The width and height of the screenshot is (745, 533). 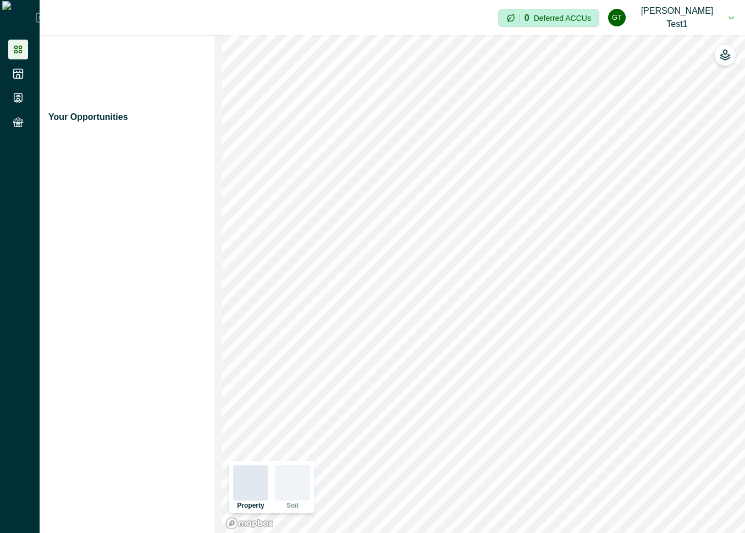 What do you see at coordinates (292, 505) in the screenshot?
I see `p: Soil` at bounding box center [292, 505].